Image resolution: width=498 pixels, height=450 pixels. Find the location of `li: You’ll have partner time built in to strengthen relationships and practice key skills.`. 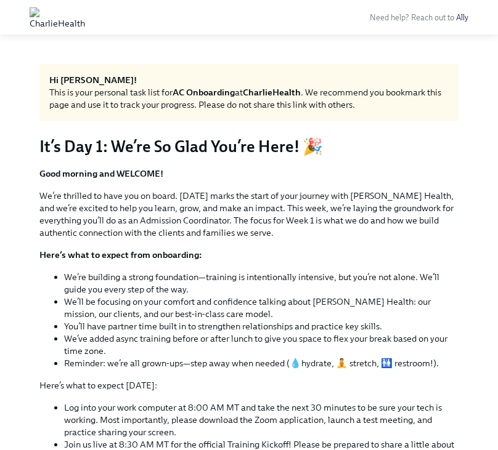

li: You’ll have partner time built in to strengthen relationships and practice key skills. is located at coordinates (261, 327).